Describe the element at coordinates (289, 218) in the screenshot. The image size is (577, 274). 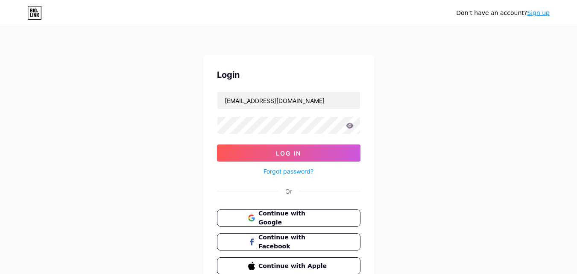
I see `button: Continue with Google` at that location.